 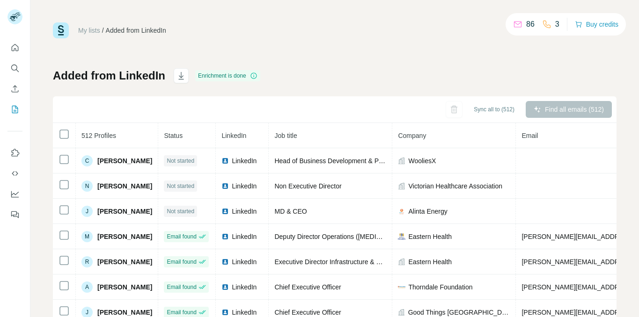 What do you see at coordinates (109, 76) in the screenshot?
I see `h1: Added from LinkedIn` at bounding box center [109, 76].